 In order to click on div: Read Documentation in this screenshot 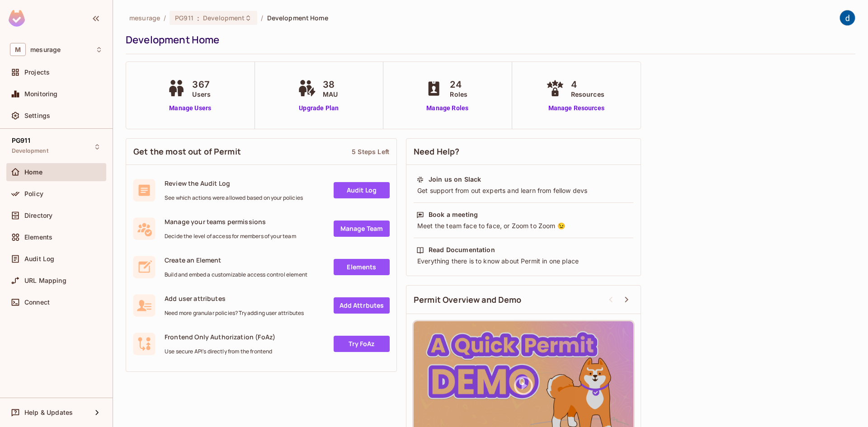, I will do `click(462, 249)`.